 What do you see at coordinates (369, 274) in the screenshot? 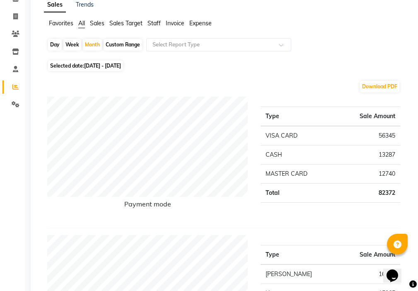
I see `td: 16355` at bounding box center [369, 274].